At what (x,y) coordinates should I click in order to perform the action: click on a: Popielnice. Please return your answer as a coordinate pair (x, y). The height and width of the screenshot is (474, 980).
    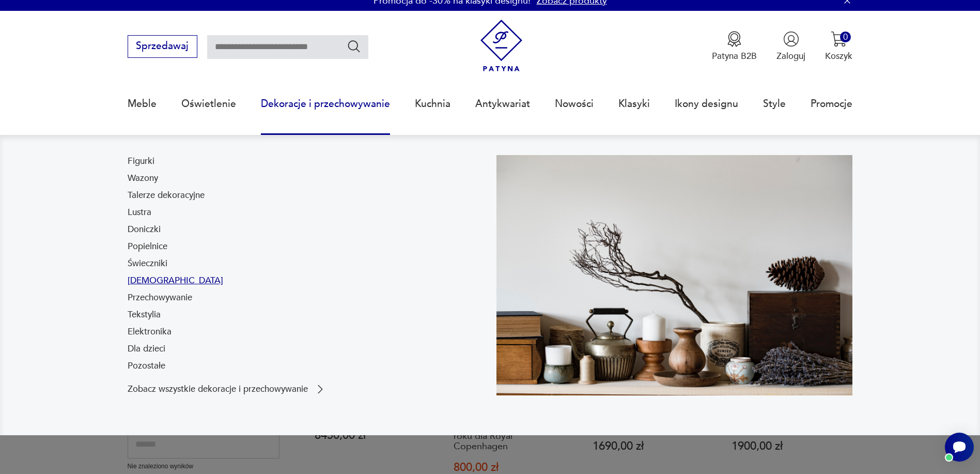
    Looking at the image, I should click on (148, 246).